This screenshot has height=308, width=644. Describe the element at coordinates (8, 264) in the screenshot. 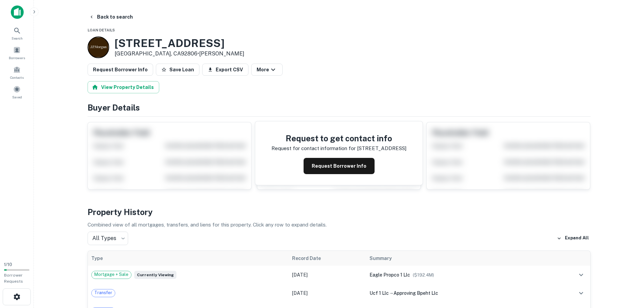

I see `span: 1 / 10` at that location.